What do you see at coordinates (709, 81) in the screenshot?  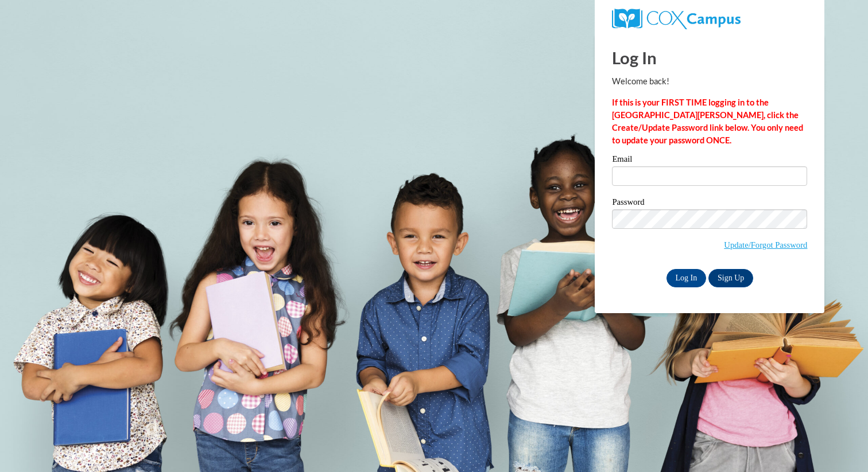 I see `p: Welcome back!` at bounding box center [709, 81].